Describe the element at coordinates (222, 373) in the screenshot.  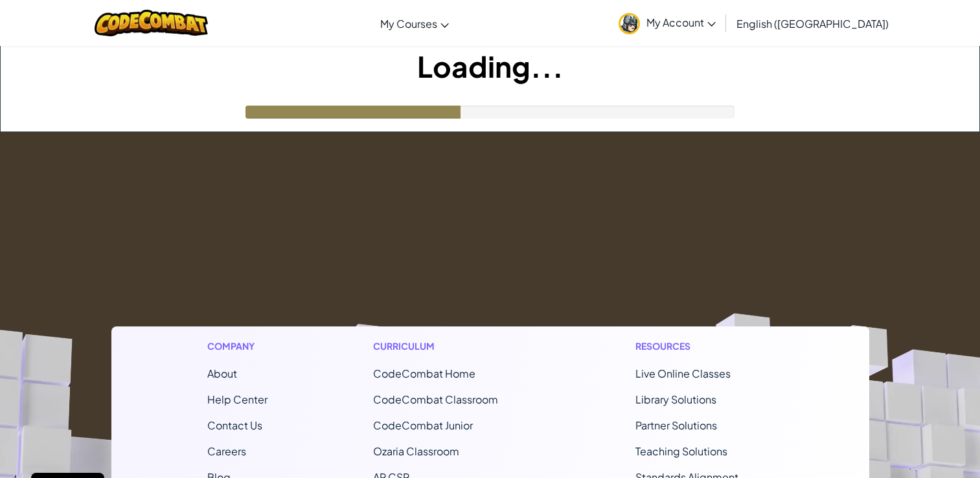
I see `a: About` at that location.